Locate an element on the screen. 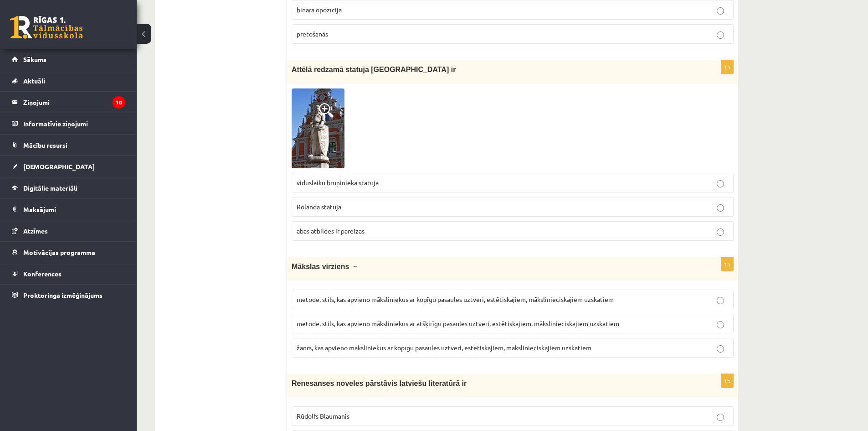  a: Informatīvie ziņojumi is located at coordinates (68, 124).